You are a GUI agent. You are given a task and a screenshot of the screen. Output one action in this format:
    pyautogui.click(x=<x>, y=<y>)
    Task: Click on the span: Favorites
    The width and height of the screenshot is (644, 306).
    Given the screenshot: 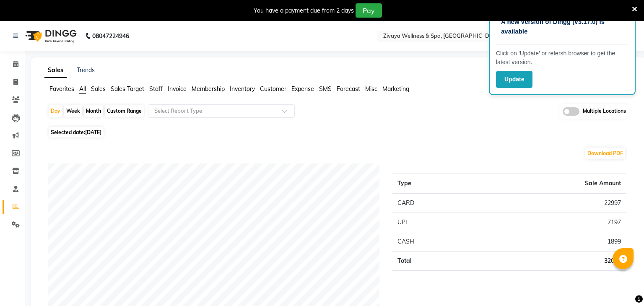 What is the action you would take?
    pyautogui.click(x=61, y=89)
    